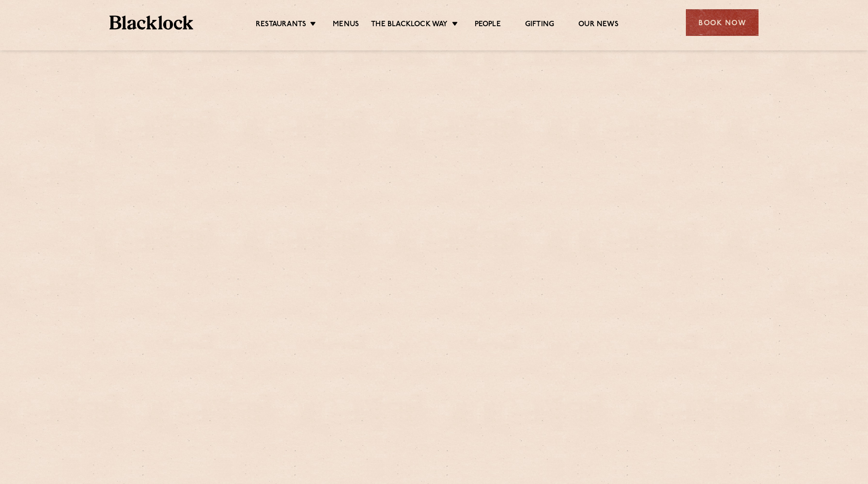  What do you see at coordinates (488, 25) in the screenshot?
I see `a: People` at bounding box center [488, 25].